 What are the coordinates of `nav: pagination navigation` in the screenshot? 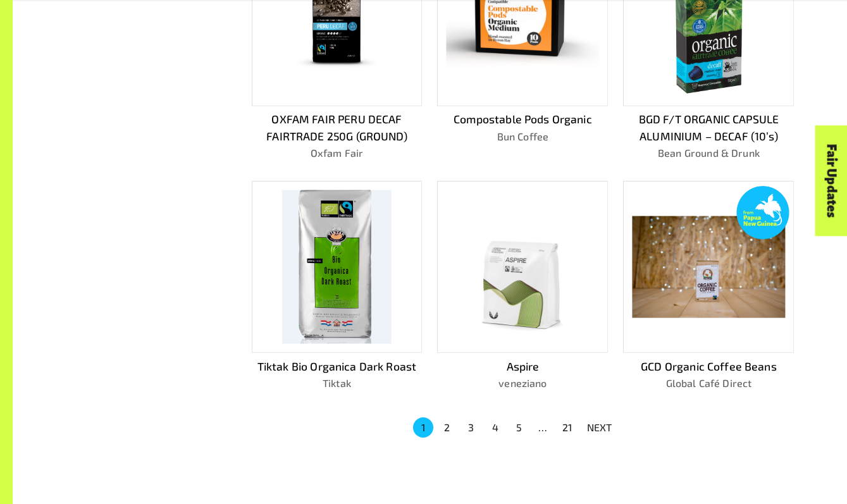 It's located at (516, 427).